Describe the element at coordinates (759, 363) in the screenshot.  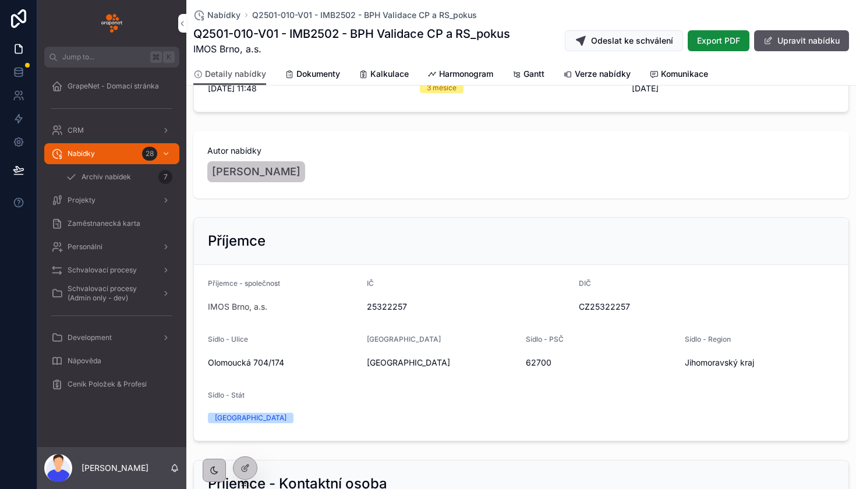
I see `span: Jihomoravský kraj` at that location.